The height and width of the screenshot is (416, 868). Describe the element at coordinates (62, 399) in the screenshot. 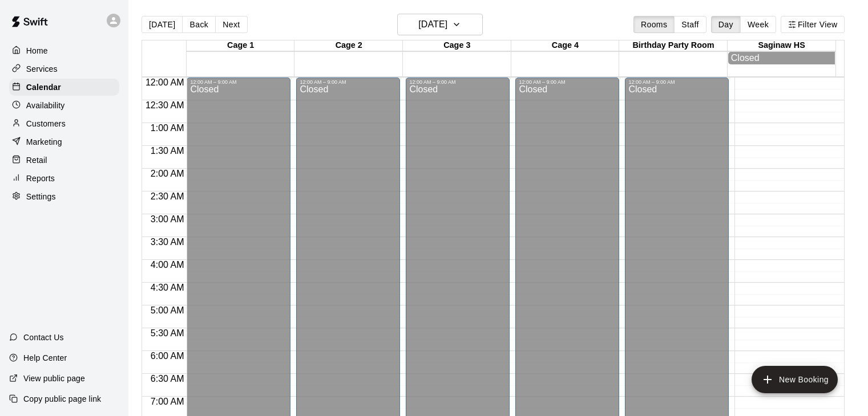

I see `p: Copy public page link` at that location.